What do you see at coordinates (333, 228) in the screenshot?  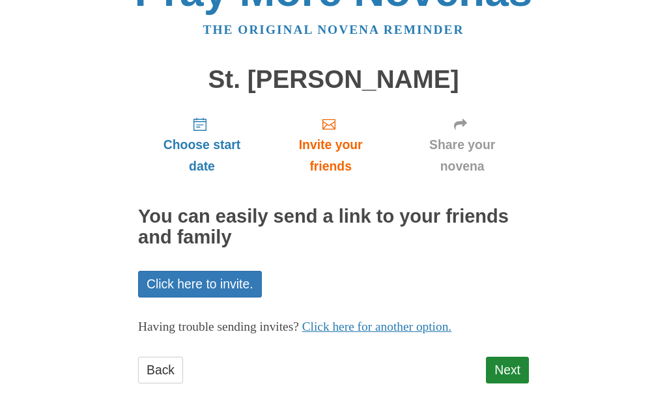 I see `h2: You can easily send a link to your friends and family` at bounding box center [333, 228].